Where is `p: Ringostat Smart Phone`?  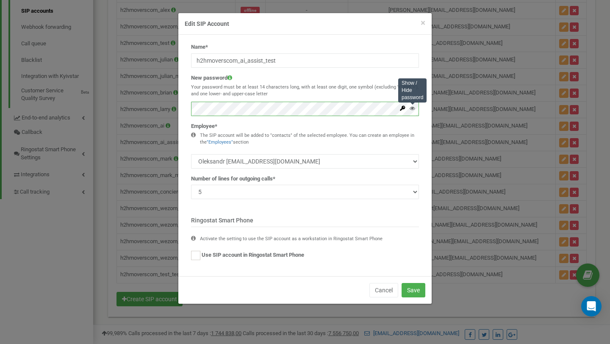
p: Ringostat Smart Phone is located at coordinates (305, 222).